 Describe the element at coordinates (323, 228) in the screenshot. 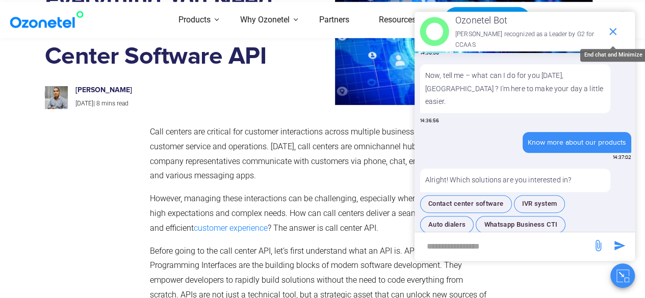

I see `span: ? The answer is call center API.` at that location.